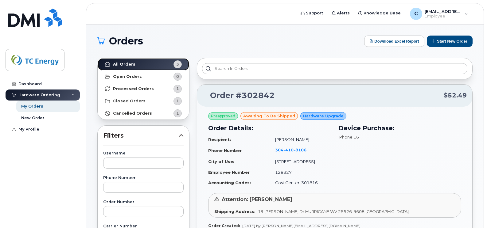 The image size is (487, 228). What do you see at coordinates (141, 136) in the screenshot?
I see `span: Filters` at bounding box center [141, 136].